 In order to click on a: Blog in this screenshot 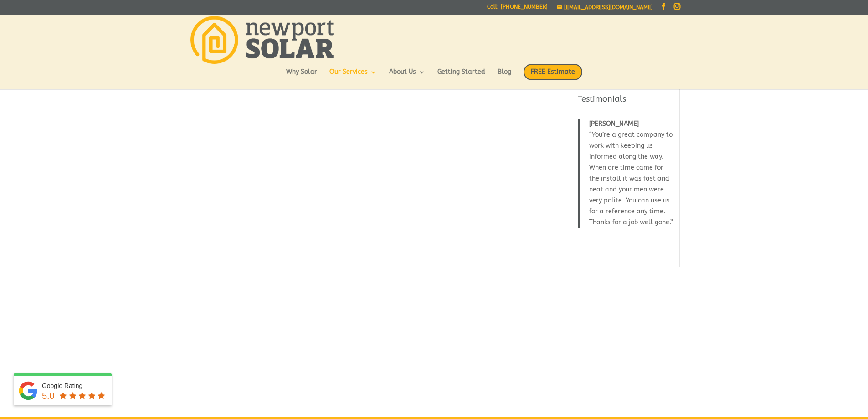, I will do `click(505, 76)`.